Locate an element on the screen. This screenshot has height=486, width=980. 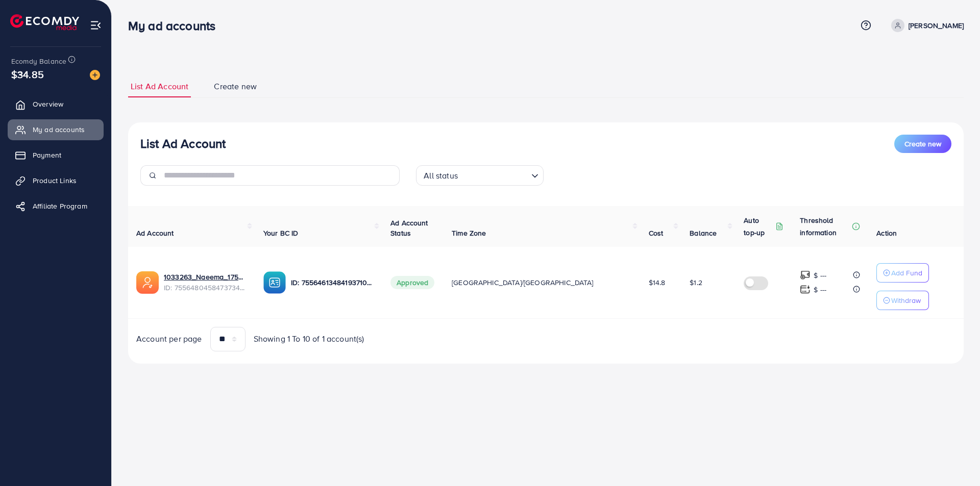
span: My ad accounts is located at coordinates (58, 129).